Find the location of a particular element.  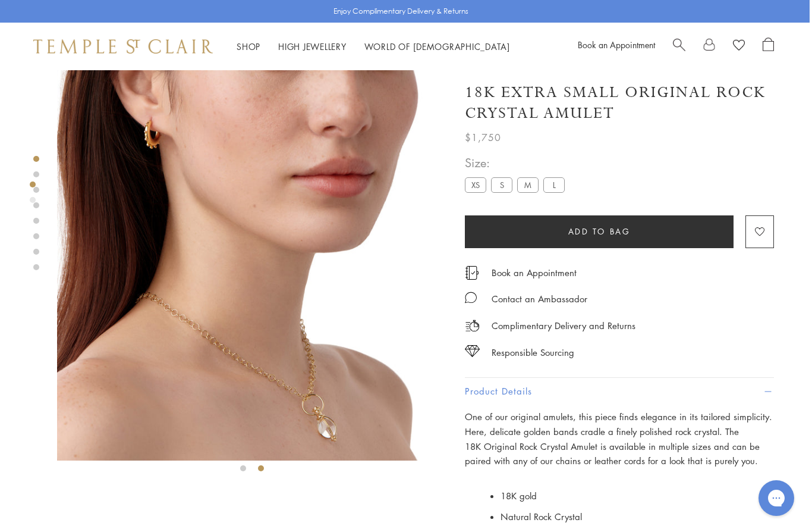

li: Natural Rock Crystal is located at coordinates (637, 516).